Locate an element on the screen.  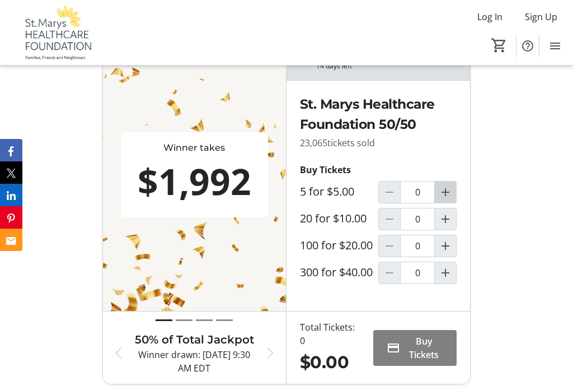
button: Draw 3 is located at coordinates (204, 320).